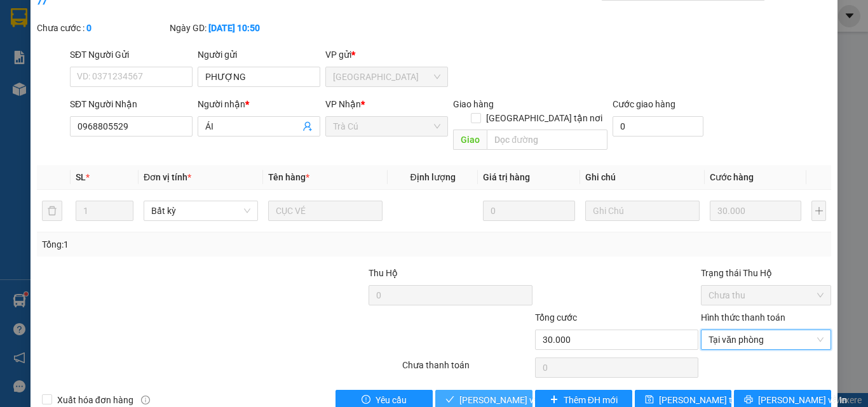 This screenshot has width=868, height=407. What do you see at coordinates (20, 18) in the screenshot?
I see `span: Gửi:` at bounding box center [20, 18].